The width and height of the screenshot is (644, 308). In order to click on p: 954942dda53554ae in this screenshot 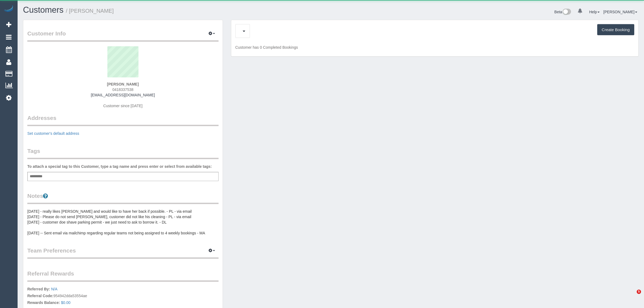, I will do `click(123, 296)`.